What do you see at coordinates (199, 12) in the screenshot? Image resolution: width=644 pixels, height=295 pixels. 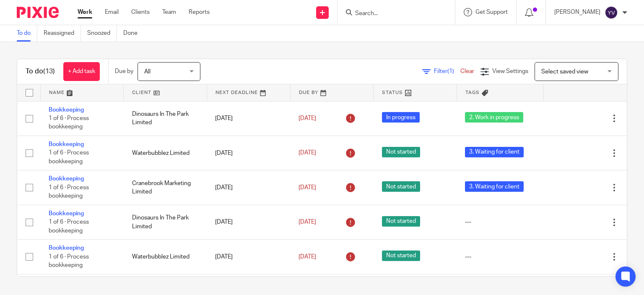 I see `a: Reports` at bounding box center [199, 12].